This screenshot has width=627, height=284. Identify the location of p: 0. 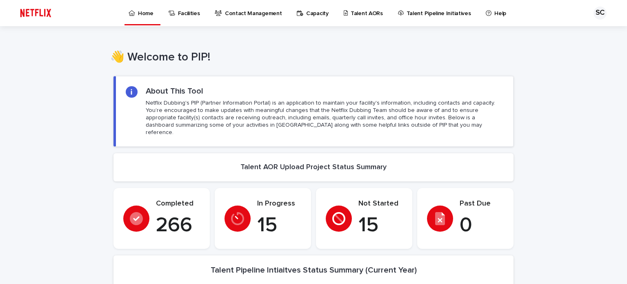
(481, 225).